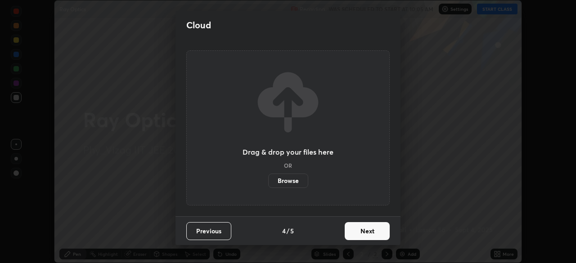 The image size is (576, 263). Describe the element at coordinates (284, 231) in the screenshot. I see `h4: 4` at that location.